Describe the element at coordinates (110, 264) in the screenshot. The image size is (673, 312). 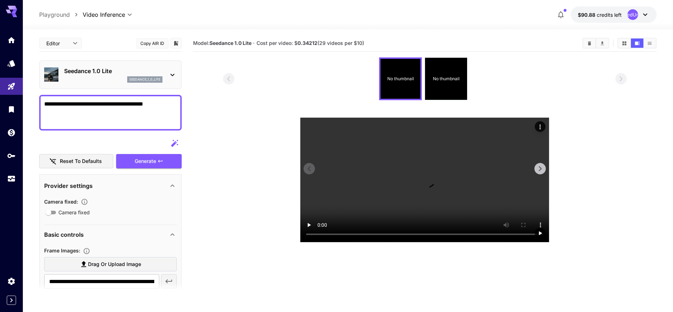
I see `label: Drag or upload image` at that location.